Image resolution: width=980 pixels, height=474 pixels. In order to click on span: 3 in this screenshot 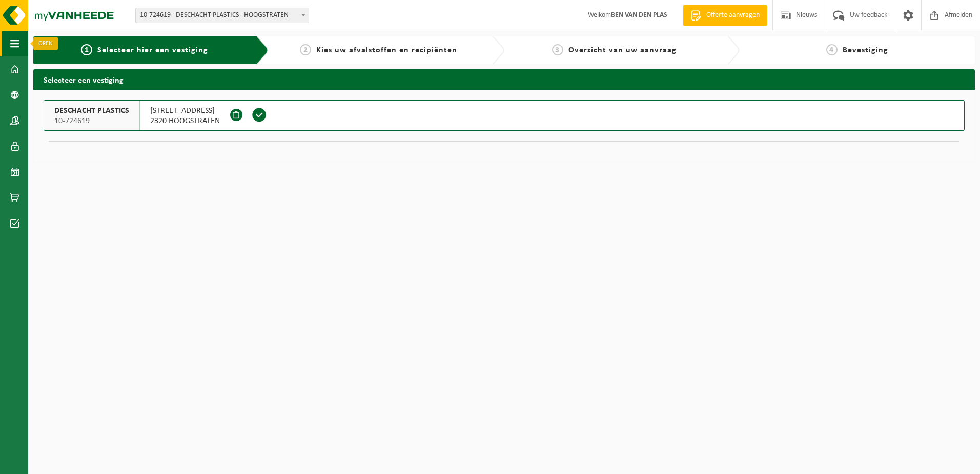, I will do `click(558, 50)`.